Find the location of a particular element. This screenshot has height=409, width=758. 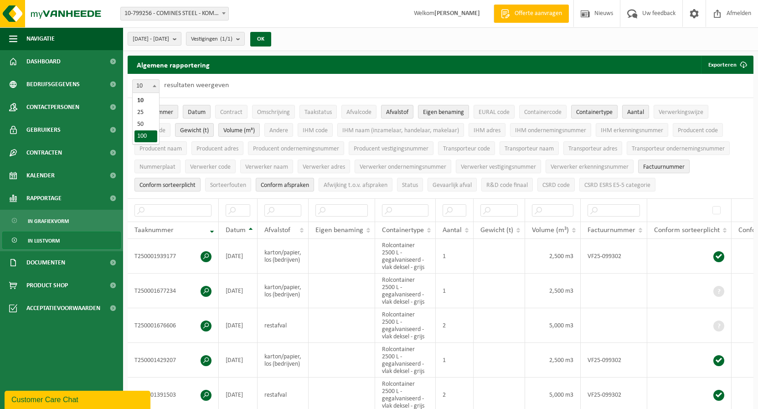

span: Offerte aanvragen is located at coordinates (538, 14).